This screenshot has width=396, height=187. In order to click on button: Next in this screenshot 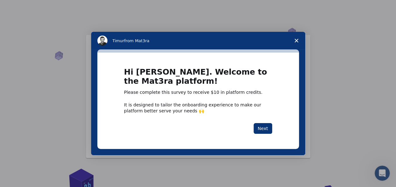, I will do `click(263, 129)`.